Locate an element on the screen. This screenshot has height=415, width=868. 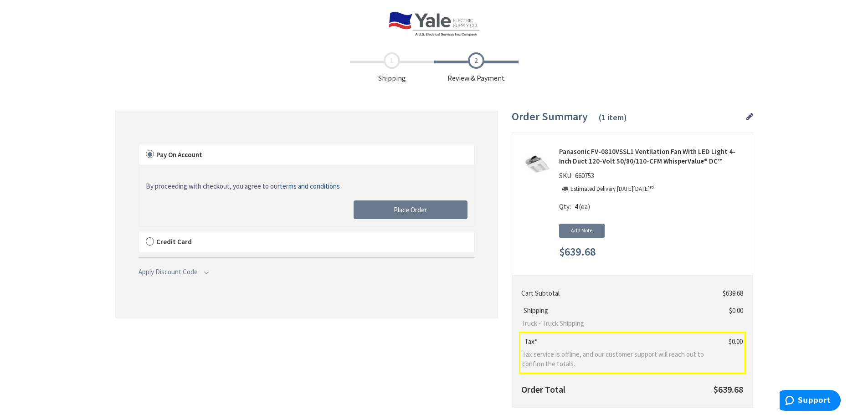
span: 4 is located at coordinates (576, 207).